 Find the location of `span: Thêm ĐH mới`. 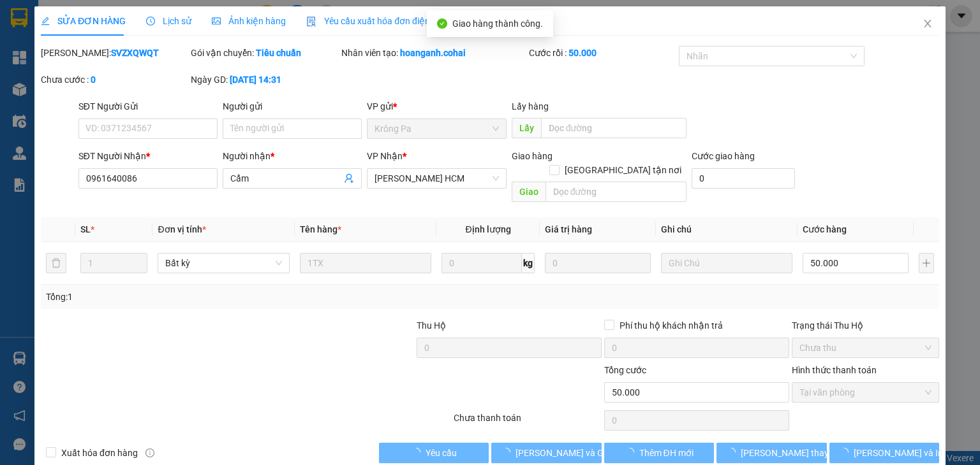

span: Thêm ĐH mới is located at coordinates (665, 453).